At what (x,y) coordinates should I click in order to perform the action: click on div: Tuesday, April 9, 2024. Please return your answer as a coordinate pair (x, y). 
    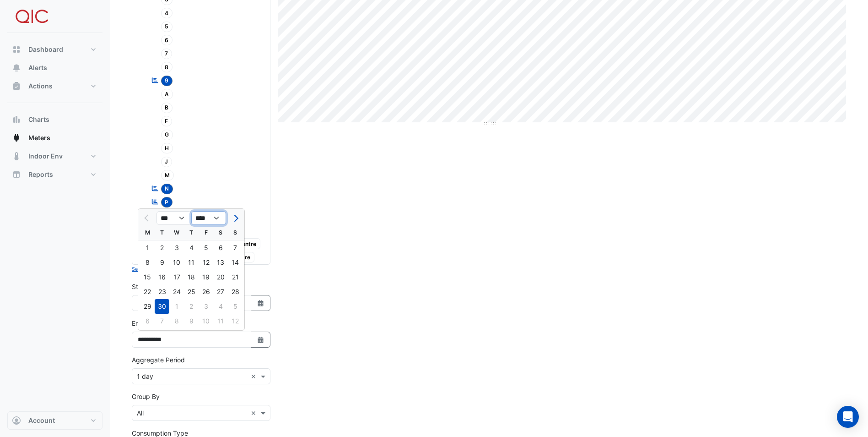
    Looking at the image, I should click on (162, 262).